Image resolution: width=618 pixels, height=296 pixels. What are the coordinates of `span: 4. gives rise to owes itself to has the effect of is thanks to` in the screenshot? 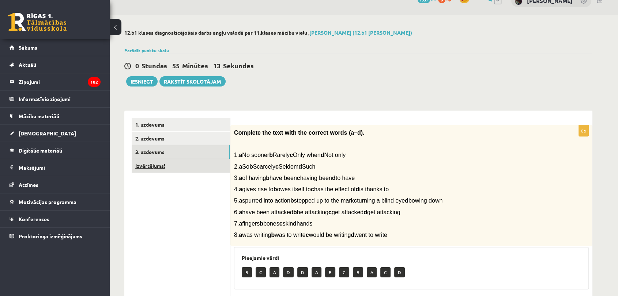 It's located at (311, 189).